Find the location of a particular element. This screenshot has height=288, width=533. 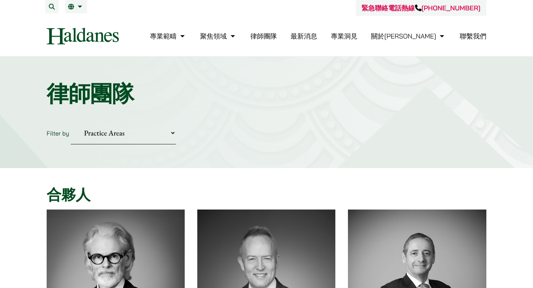

a: 專業洞見 is located at coordinates (345, 36).